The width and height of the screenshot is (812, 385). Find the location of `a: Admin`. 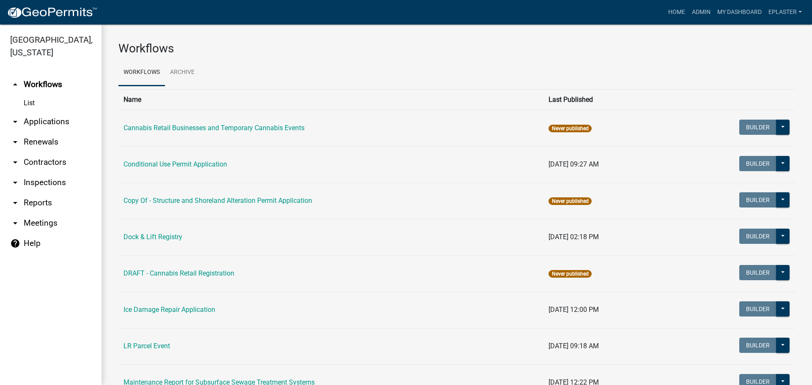

a: Admin is located at coordinates (701, 12).